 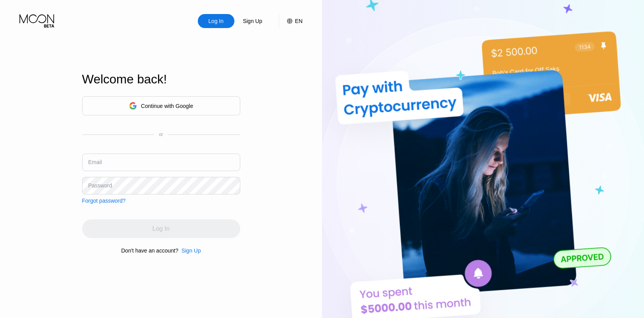 What do you see at coordinates (161, 135) in the screenshot?
I see `div: or` at bounding box center [161, 135].